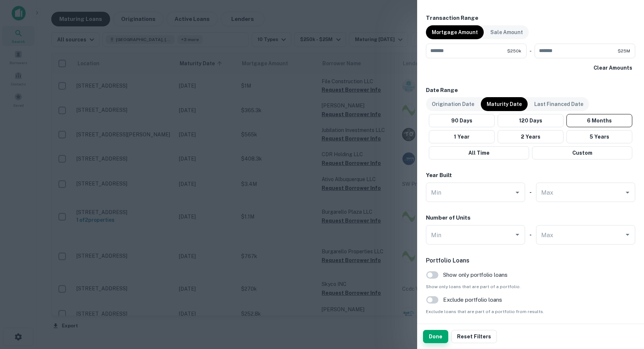 This screenshot has height=349, width=644. Describe the element at coordinates (476, 275) in the screenshot. I see `span: Show only portfolio loans` at that location.